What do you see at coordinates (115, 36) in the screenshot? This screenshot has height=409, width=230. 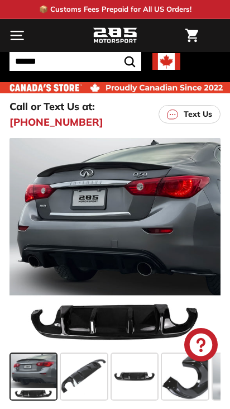 I see `img: Logo_285_Motorsport_areodynamics_components` at bounding box center [115, 36].